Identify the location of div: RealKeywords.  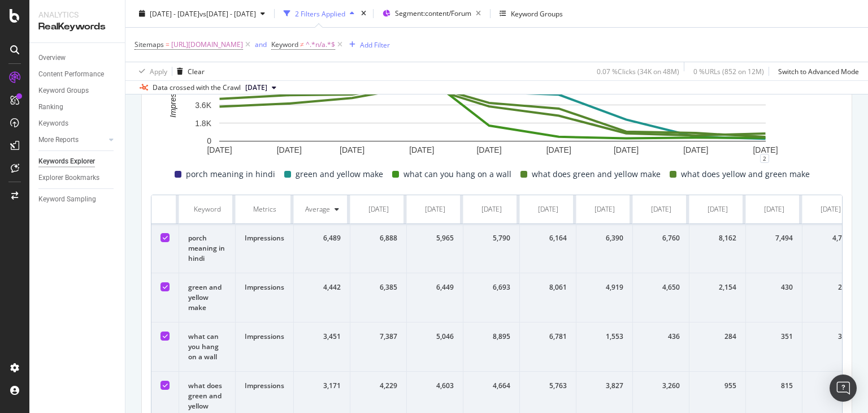
(77, 26).